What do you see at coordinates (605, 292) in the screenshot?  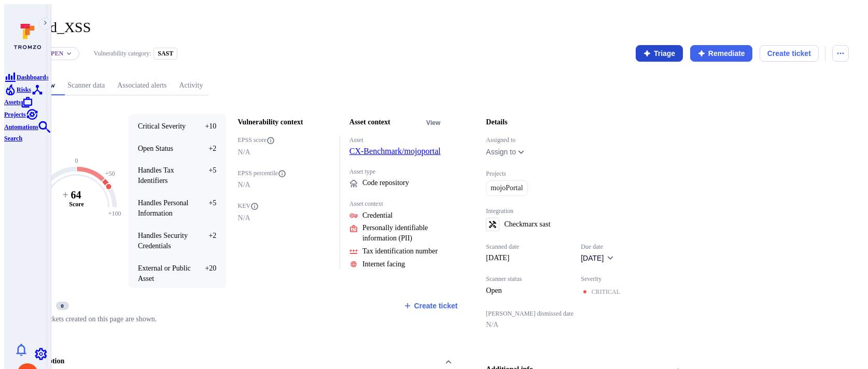 I see `div: Critical` at bounding box center [605, 292].